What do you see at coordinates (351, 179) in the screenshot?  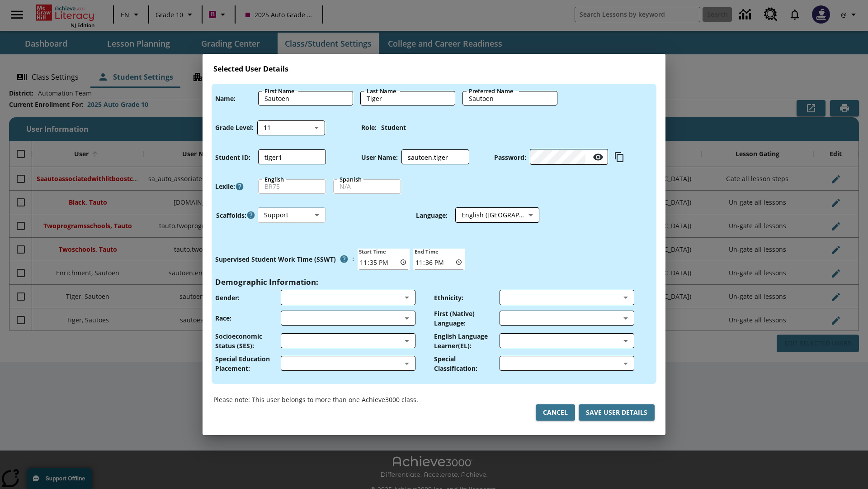 I see `label: Spanish` at bounding box center [351, 179].